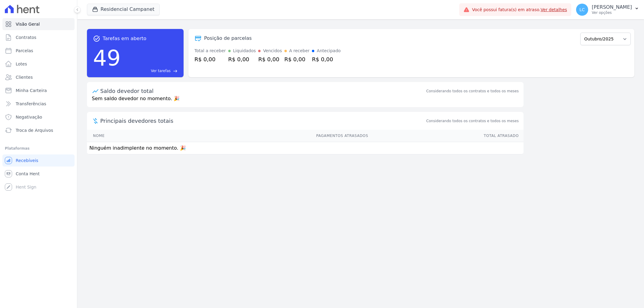 This screenshot has height=308, width=644. I want to click on span: east, so click(175, 71).